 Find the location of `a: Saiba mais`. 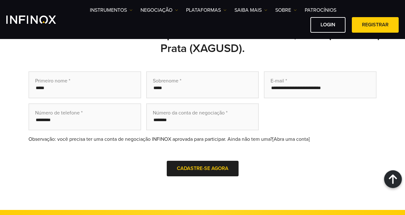

a: Saiba mais is located at coordinates (251, 10).